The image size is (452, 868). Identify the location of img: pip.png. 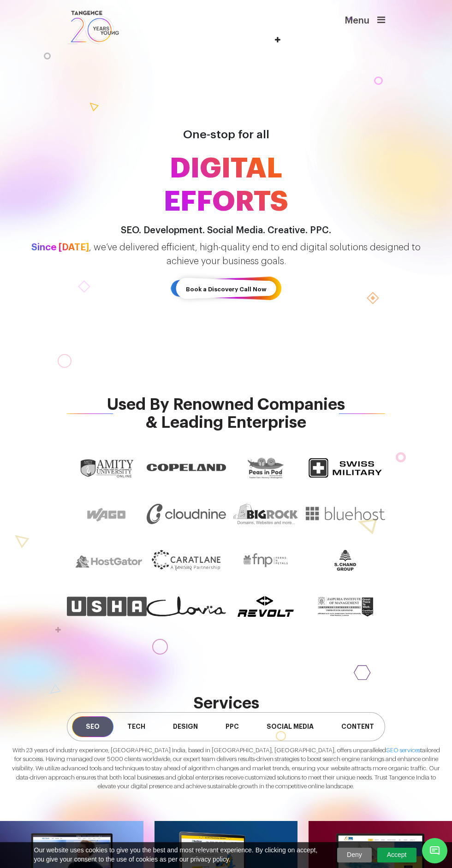
(266, 468).